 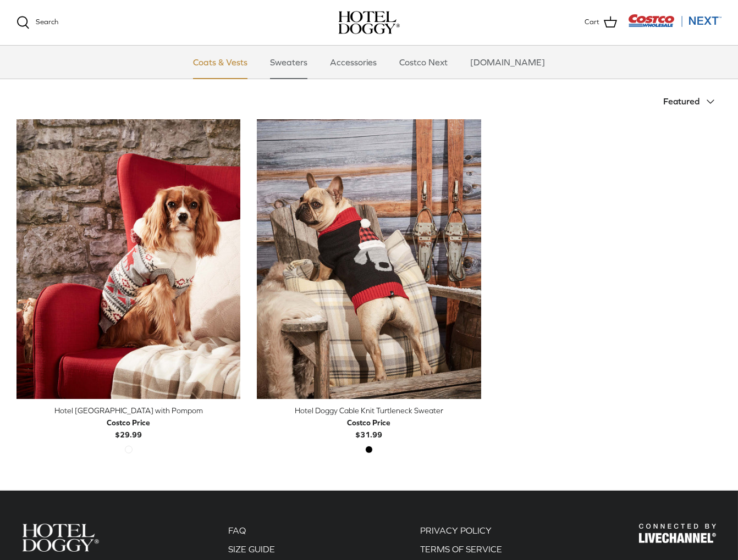 I want to click on a: Cart, so click(x=600, y=22).